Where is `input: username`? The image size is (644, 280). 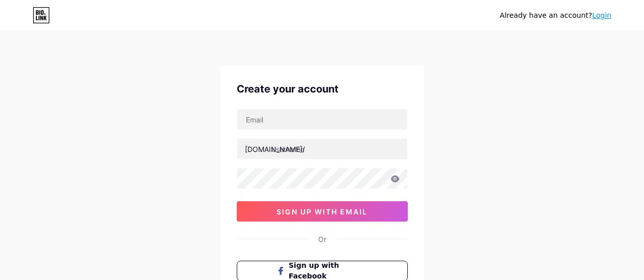 input: username is located at coordinates (322, 149).